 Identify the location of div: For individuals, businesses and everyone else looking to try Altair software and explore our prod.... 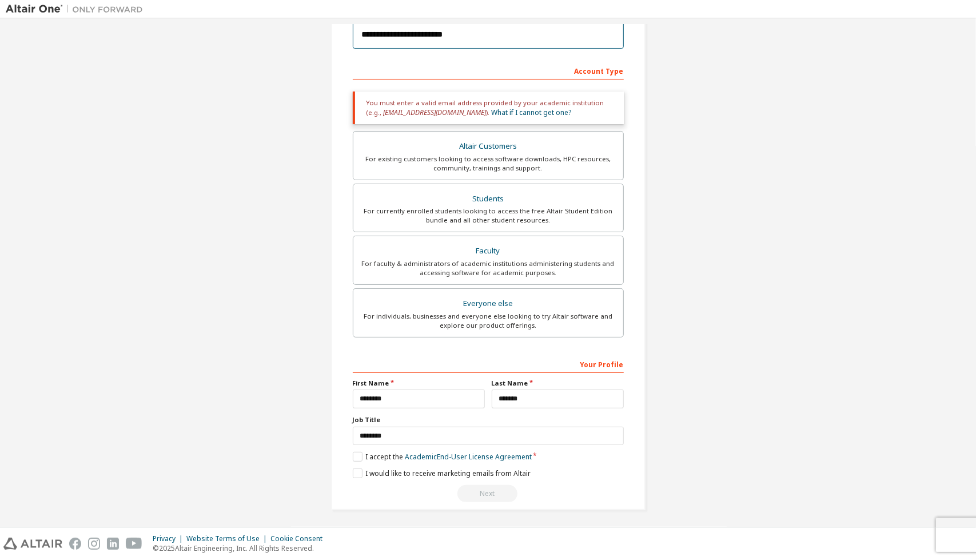
(488, 321).